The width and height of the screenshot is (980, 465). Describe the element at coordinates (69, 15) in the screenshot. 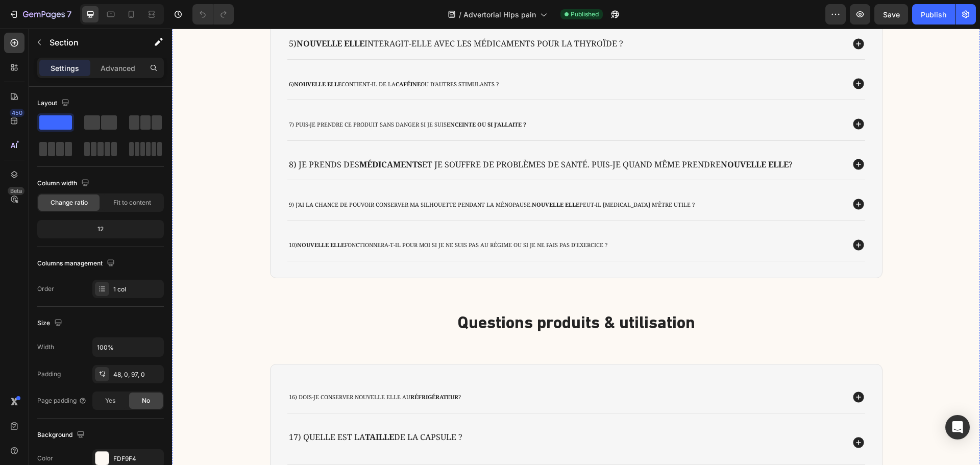

I see `p: 7` at that location.